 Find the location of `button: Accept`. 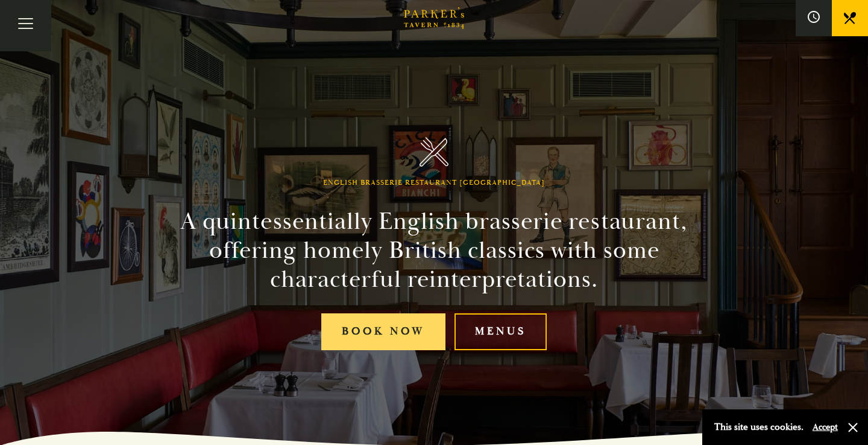

button: Accept is located at coordinates (825, 426).